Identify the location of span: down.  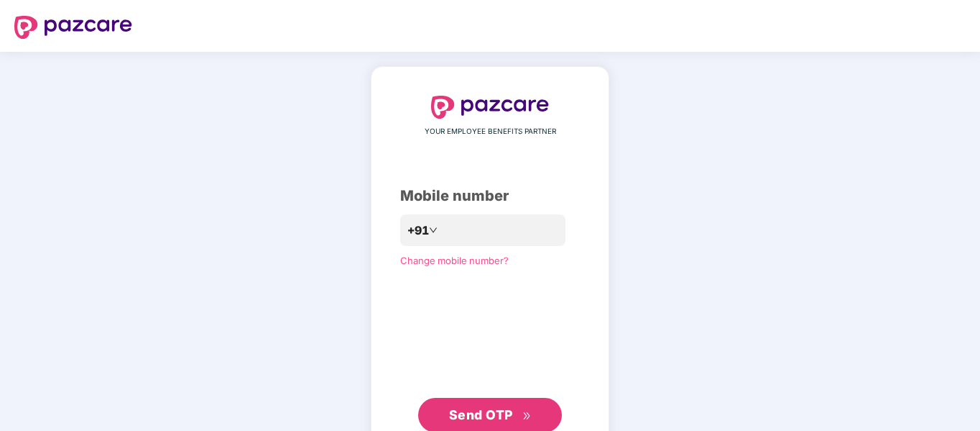
(434, 231).